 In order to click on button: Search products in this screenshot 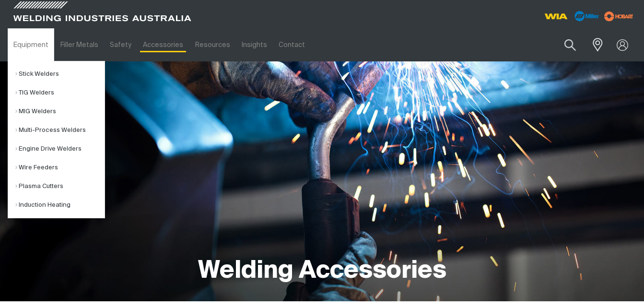, I will do `click(570, 44)`.